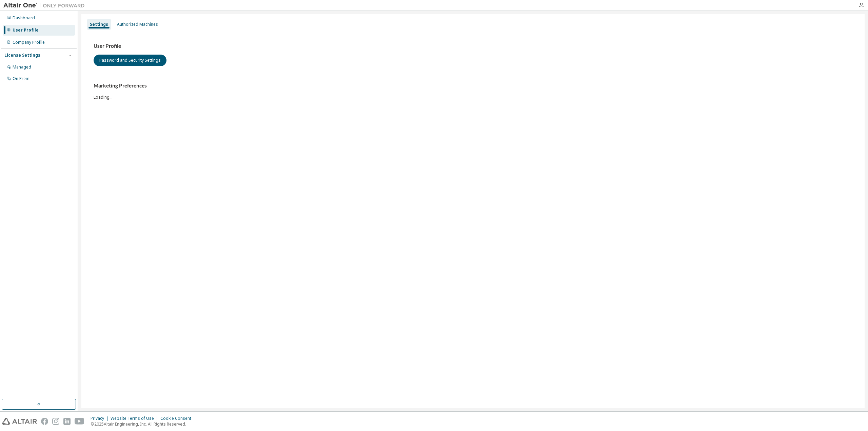  I want to click on img: linkedin.svg, so click(67, 421).